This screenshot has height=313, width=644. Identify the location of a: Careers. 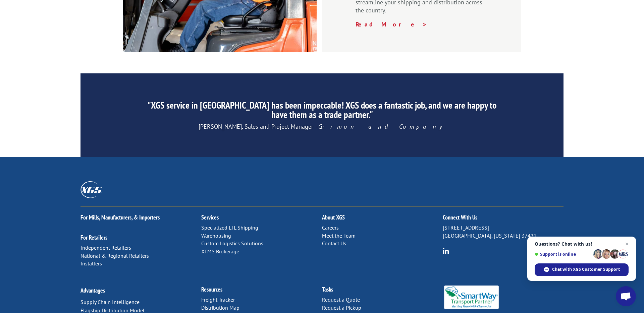
(330, 227).